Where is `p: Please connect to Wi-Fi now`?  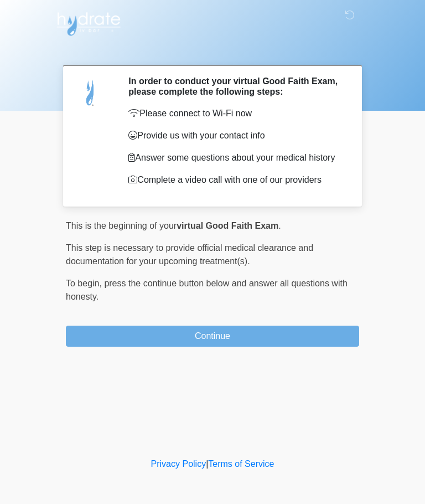
p: Please connect to Wi-Fi now is located at coordinates (235, 113).